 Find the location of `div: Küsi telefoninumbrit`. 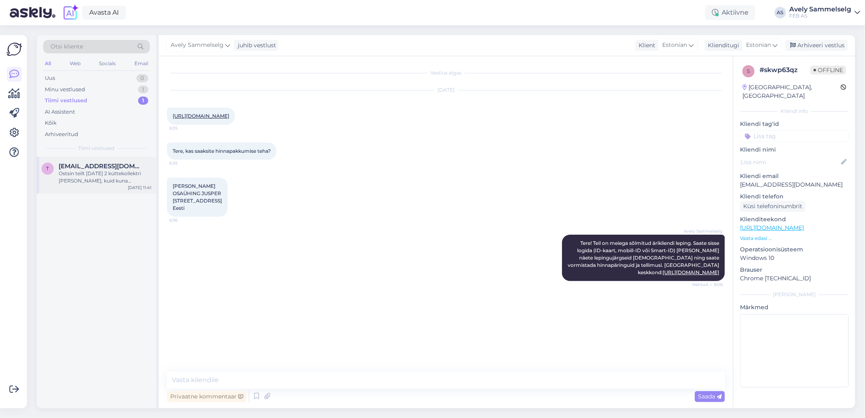

div: Küsi telefoninumbrit is located at coordinates (773, 206).